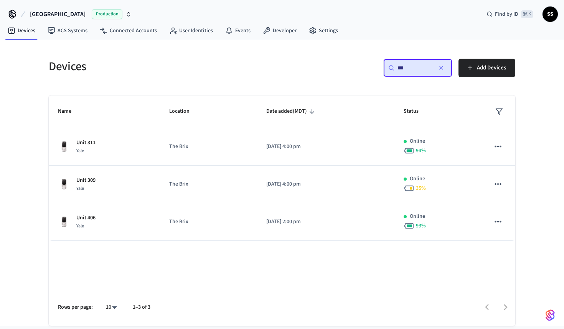  I want to click on a: ACS Systems, so click(68, 31).